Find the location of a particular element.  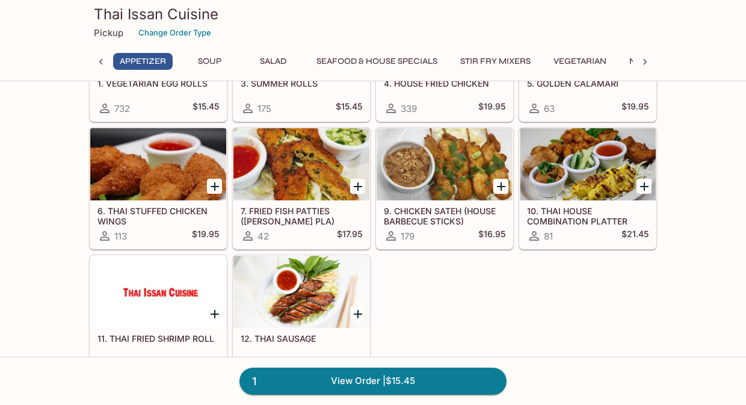

span: 339 is located at coordinates (409, 108).